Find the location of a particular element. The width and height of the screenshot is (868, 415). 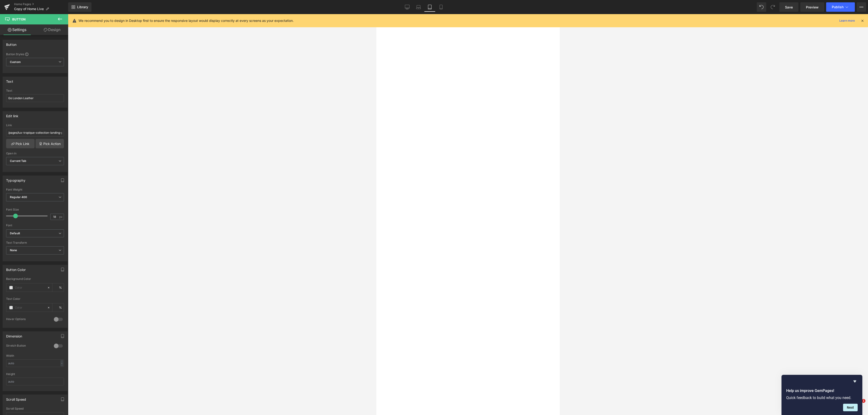

div: Open in is located at coordinates (35, 153).